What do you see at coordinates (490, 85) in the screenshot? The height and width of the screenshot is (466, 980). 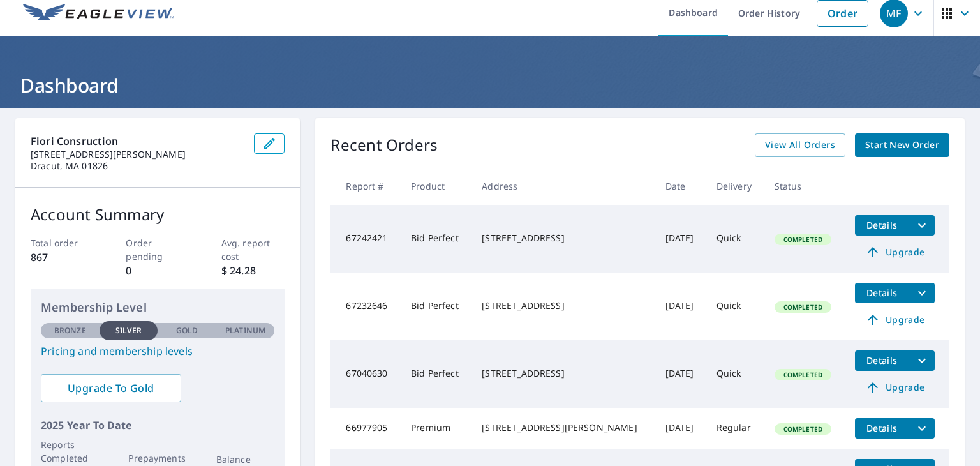 I see `h1: Dashboard` at bounding box center [490, 85].